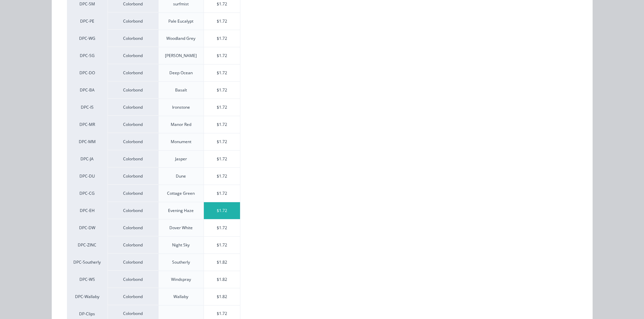  What do you see at coordinates (181, 159) in the screenshot?
I see `div: Jasper` at bounding box center [181, 159].